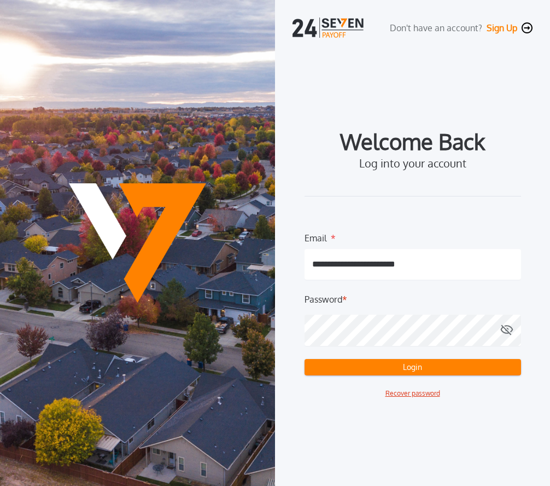 The height and width of the screenshot is (486, 550). Describe the element at coordinates (413, 330) in the screenshot. I see `input: Password*` at that location.